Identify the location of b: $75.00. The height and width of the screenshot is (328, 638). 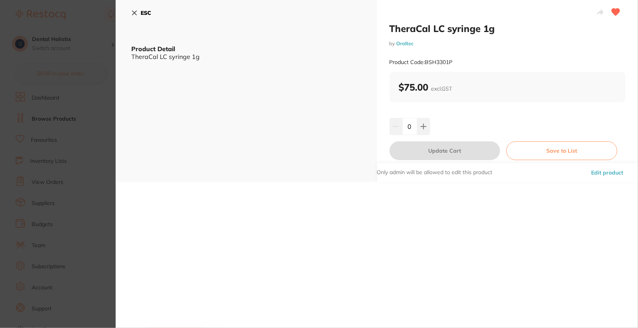
(425, 87).